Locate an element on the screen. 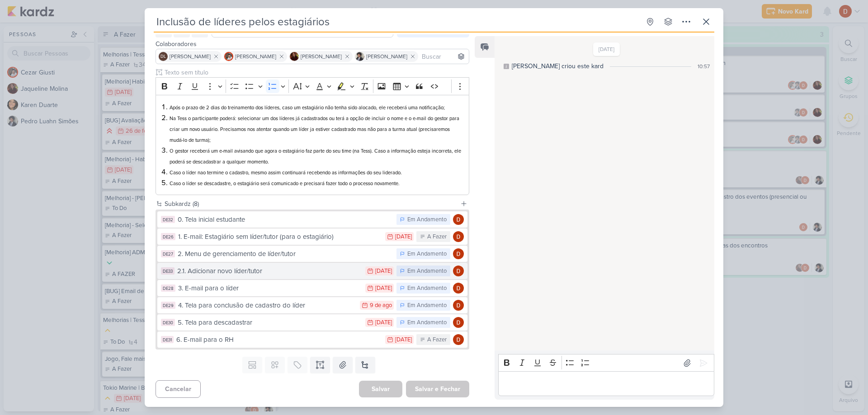 This screenshot has width=868, height=415. button: DE29 4. Tela para conclusão de cadastro do líder 9 de ago Em Andamento is located at coordinates (312, 305).